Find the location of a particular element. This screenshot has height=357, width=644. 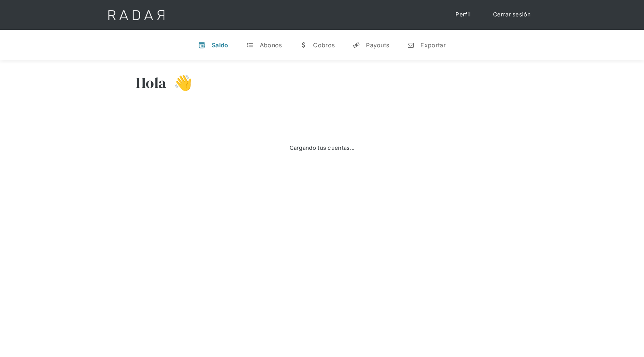

div: y is located at coordinates (356, 45).